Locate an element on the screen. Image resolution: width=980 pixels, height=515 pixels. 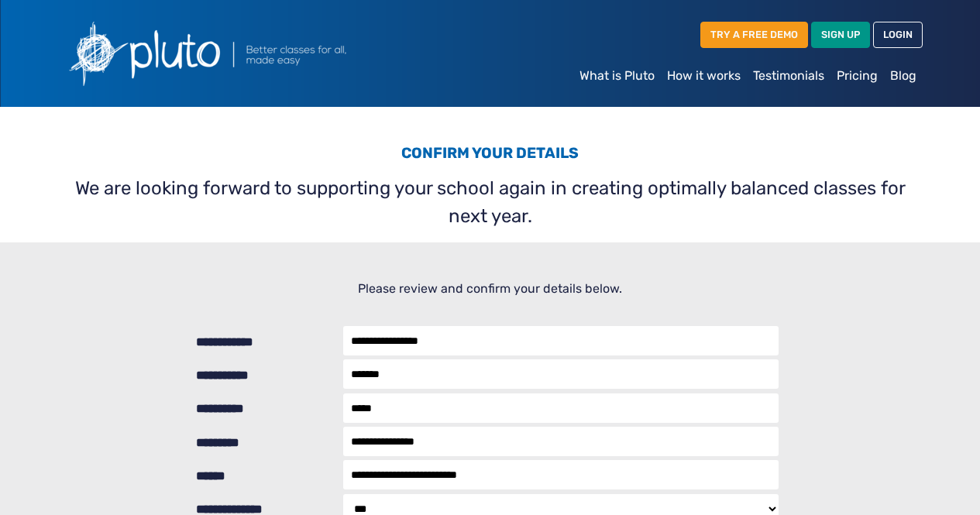
img: Pluto logo with the text Better classes for all, made easy is located at coordinates (244, 54).